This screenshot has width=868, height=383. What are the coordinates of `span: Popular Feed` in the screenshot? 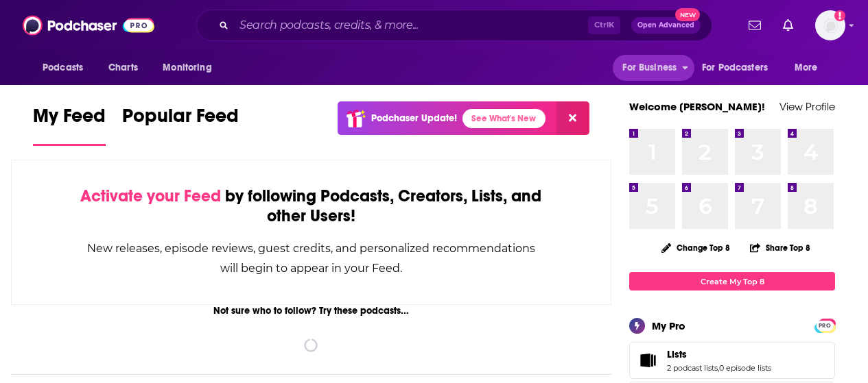 It's located at (180, 120).